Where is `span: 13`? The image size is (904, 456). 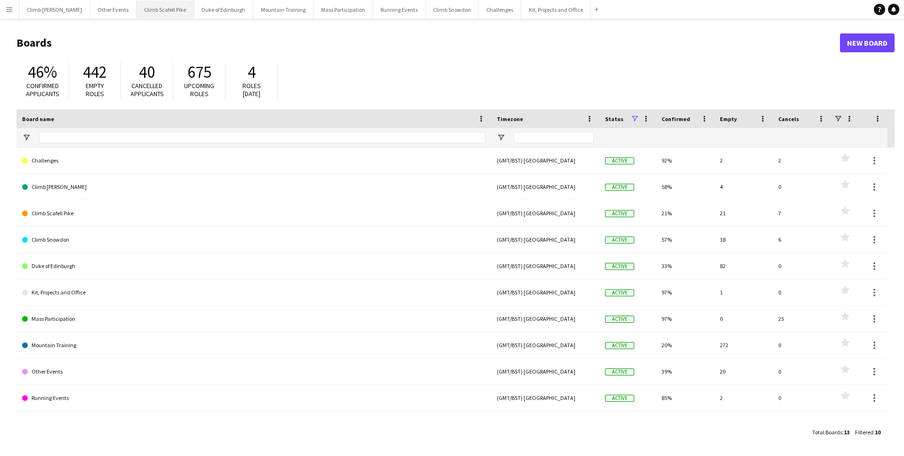 span: 13 is located at coordinates (847, 432).